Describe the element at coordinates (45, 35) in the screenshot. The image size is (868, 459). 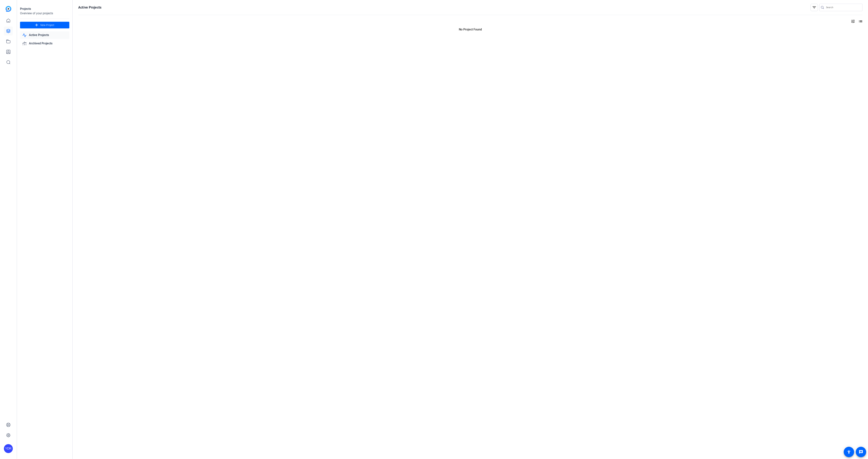
I see `a: Active Projects` at that location.